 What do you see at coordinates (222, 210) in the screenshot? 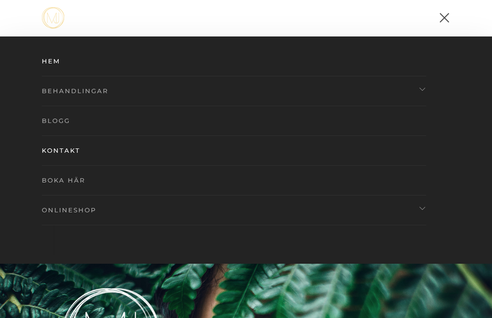
I see `a: Onlineshop` at bounding box center [222, 210].